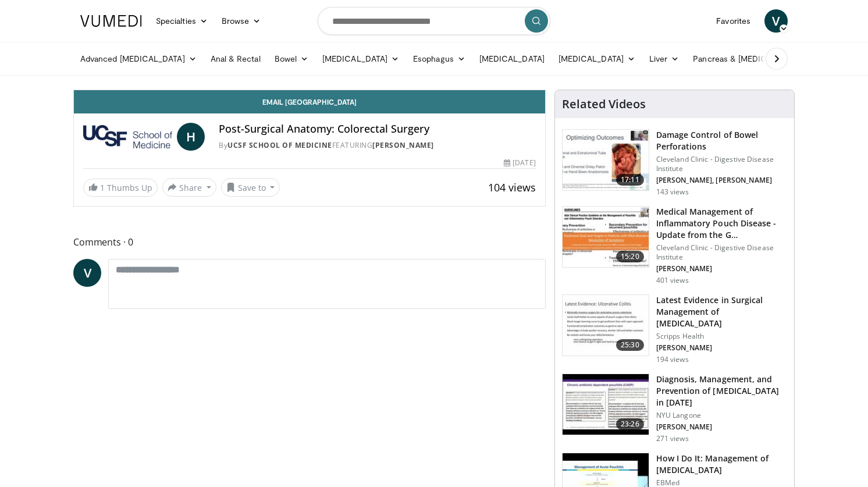 Image resolution: width=868 pixels, height=487 pixels. Describe the element at coordinates (111, 21) in the screenshot. I see `img: VuMedi Logo` at that location.